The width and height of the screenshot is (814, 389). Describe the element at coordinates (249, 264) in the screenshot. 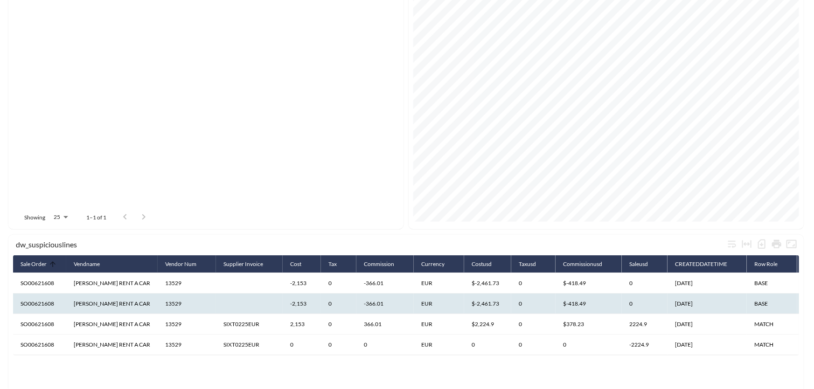

I see `span: Supplier Invoice` at that location.